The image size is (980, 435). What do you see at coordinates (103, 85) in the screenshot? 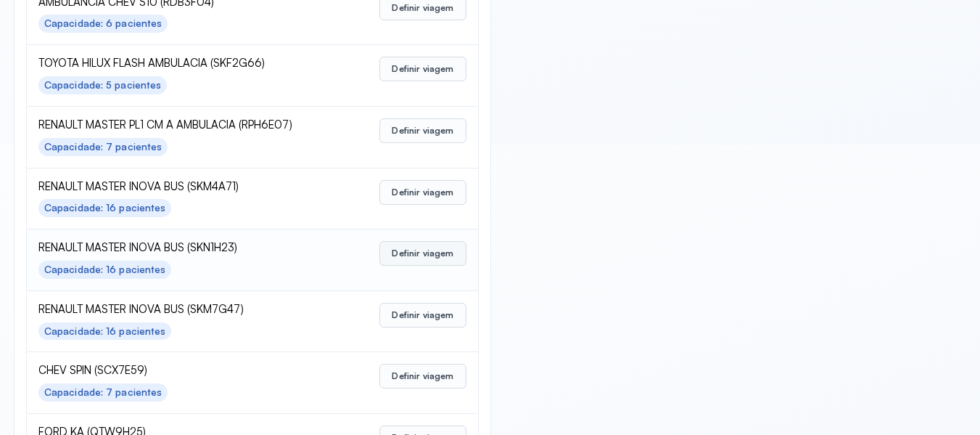
I see `div: Capacidade: 5 pacientes` at bounding box center [103, 85].